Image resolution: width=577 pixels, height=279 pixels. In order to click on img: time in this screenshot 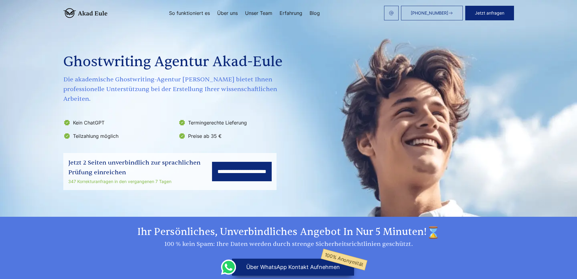, I will do `click(434, 232)`.